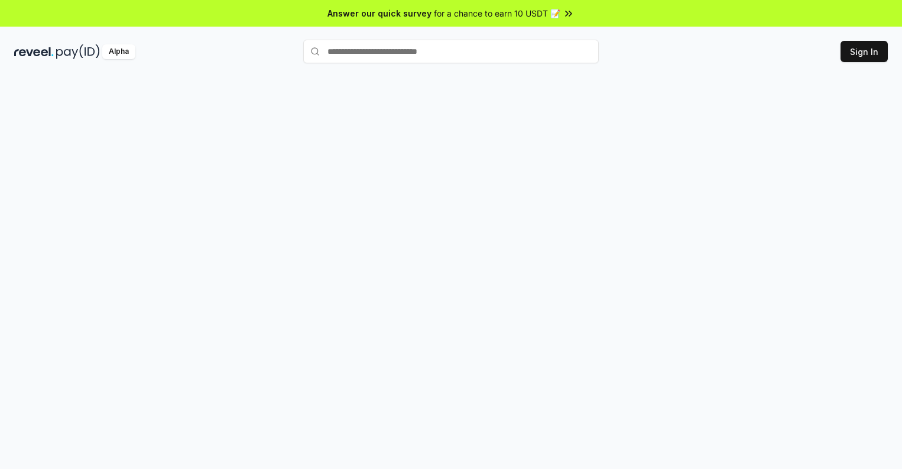 The image size is (902, 469). What do you see at coordinates (865, 51) in the screenshot?
I see `button: Sign In` at bounding box center [865, 51].